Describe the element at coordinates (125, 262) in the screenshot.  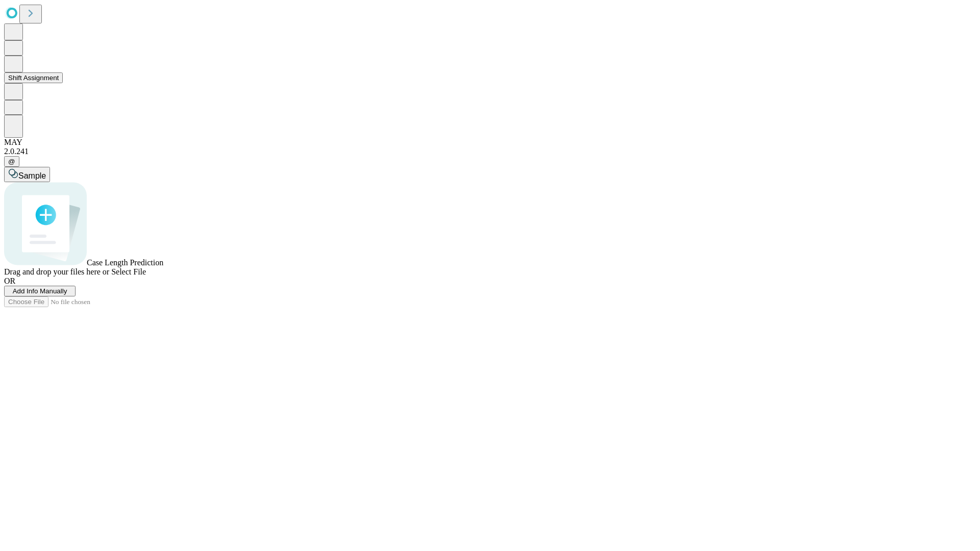
I see `span: Case Length Prediction` at that location.